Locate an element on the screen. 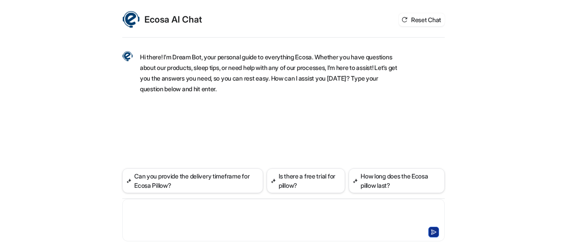 Image resolution: width=567 pixels, height=252 pixels. button: Reset Chat is located at coordinates (422, 19).